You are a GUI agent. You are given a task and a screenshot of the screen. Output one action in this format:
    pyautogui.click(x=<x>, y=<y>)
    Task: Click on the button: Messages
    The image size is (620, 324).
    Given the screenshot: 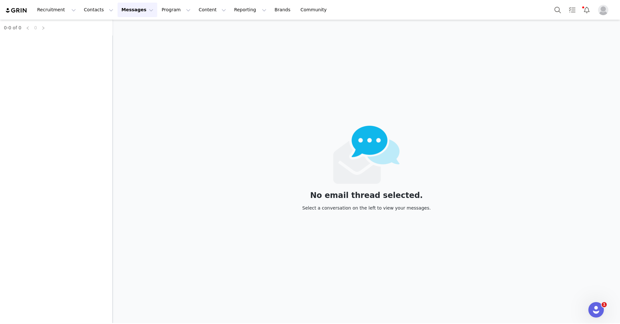 What is the action you would take?
    pyautogui.click(x=137, y=10)
    